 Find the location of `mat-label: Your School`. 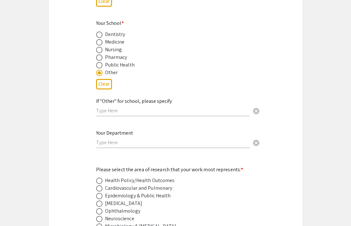

mat-label: Your School is located at coordinates (110, 23).